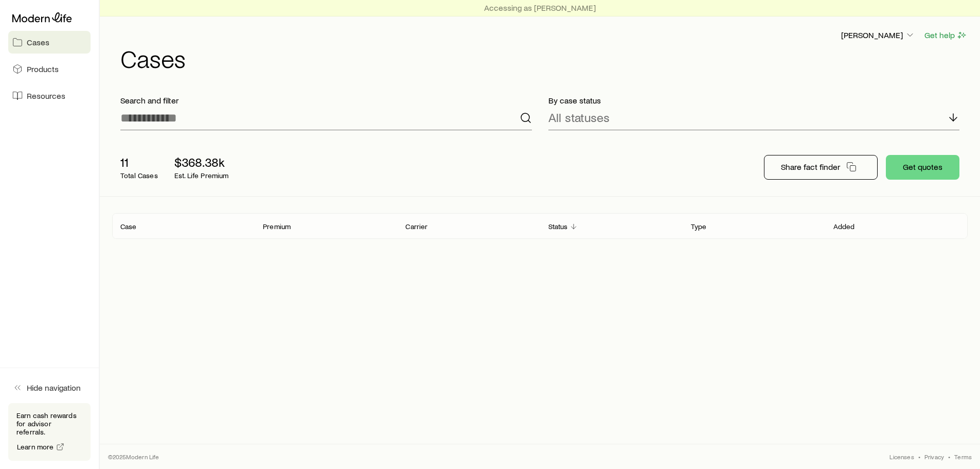 This screenshot has height=469, width=980. I want to click on p: Total Cases, so click(139, 175).